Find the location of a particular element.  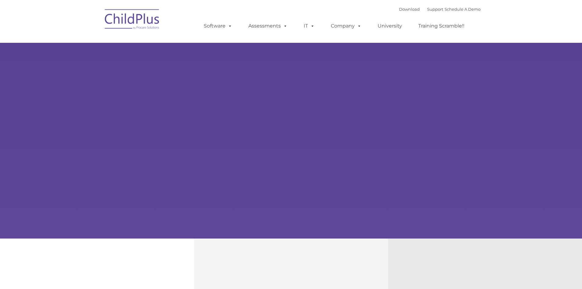

a: Company is located at coordinates (346, 26).